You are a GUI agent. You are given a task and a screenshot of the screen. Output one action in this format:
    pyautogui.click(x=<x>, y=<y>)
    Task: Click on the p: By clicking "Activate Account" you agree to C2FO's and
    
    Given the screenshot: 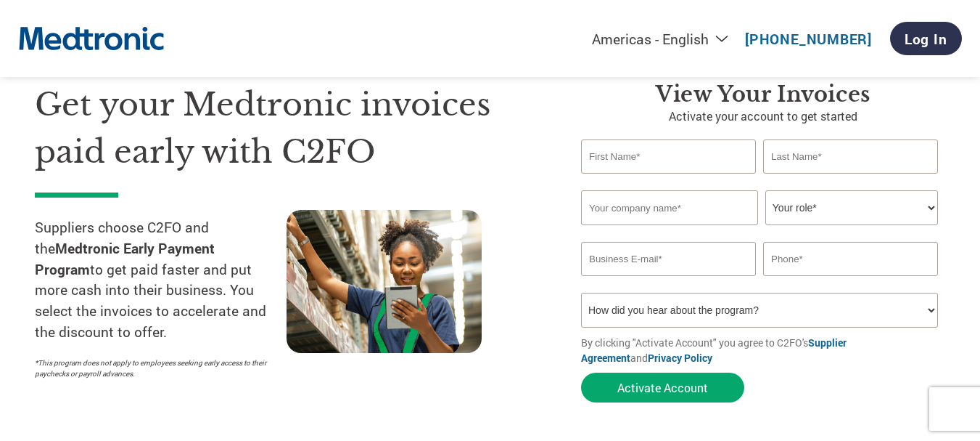 What is the action you would take?
    pyautogui.click(x=764, y=350)
    